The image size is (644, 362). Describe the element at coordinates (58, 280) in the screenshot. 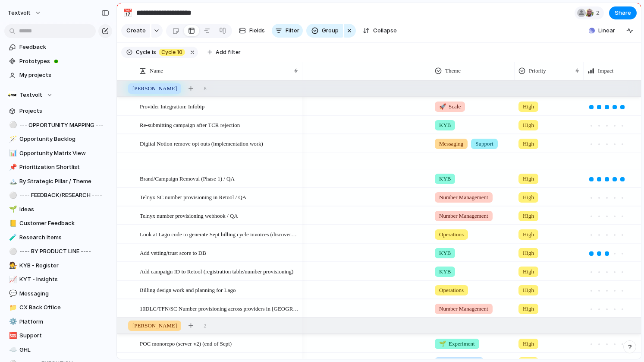

I see `a: 📈KYT - Insights` at that location.